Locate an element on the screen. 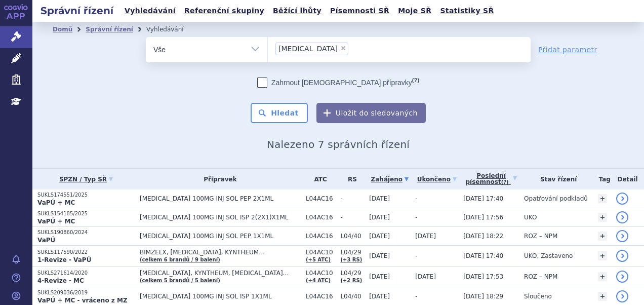 This screenshot has height=305, width=644. a: (celkem 6 brandů / 9 balení) is located at coordinates (179, 259).